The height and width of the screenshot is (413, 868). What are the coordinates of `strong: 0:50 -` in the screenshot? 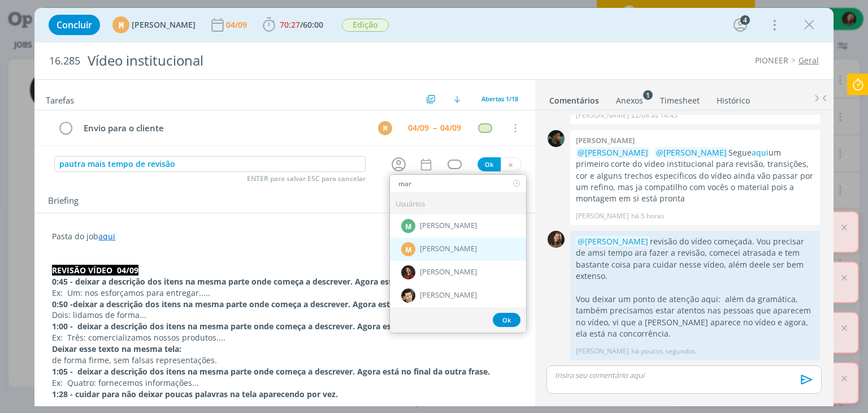 It's located at (62, 304).